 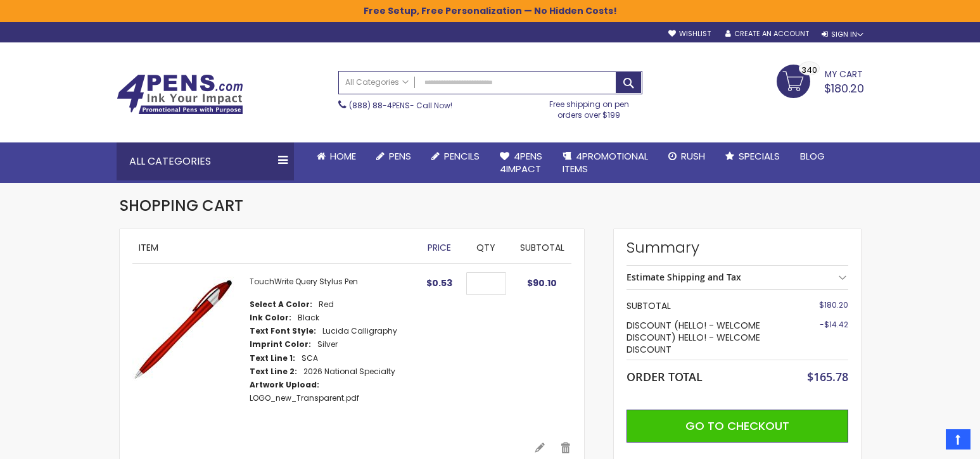 I want to click on dd: Silver, so click(x=328, y=344).